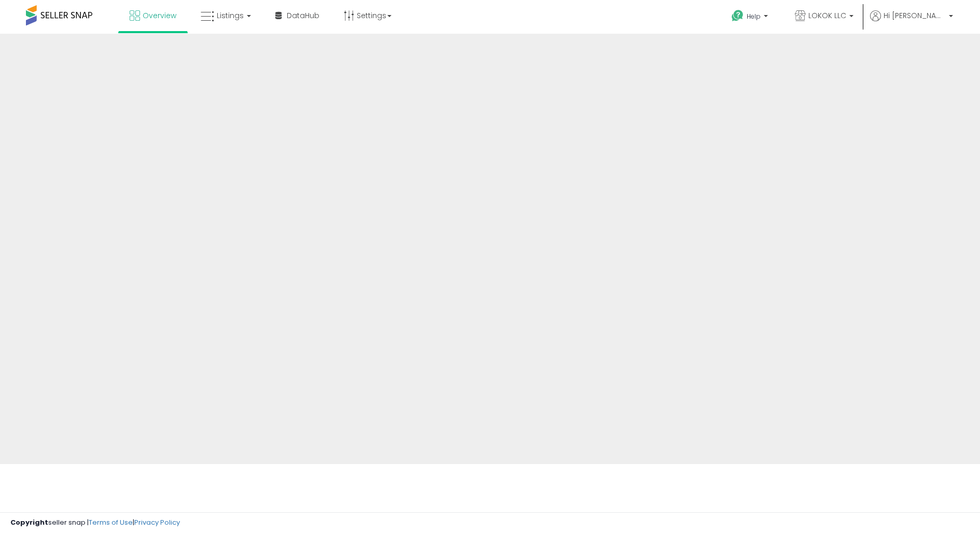 This screenshot has width=980, height=533. Describe the element at coordinates (827, 16) in the screenshot. I see `span: LOKOK LLC` at that location.